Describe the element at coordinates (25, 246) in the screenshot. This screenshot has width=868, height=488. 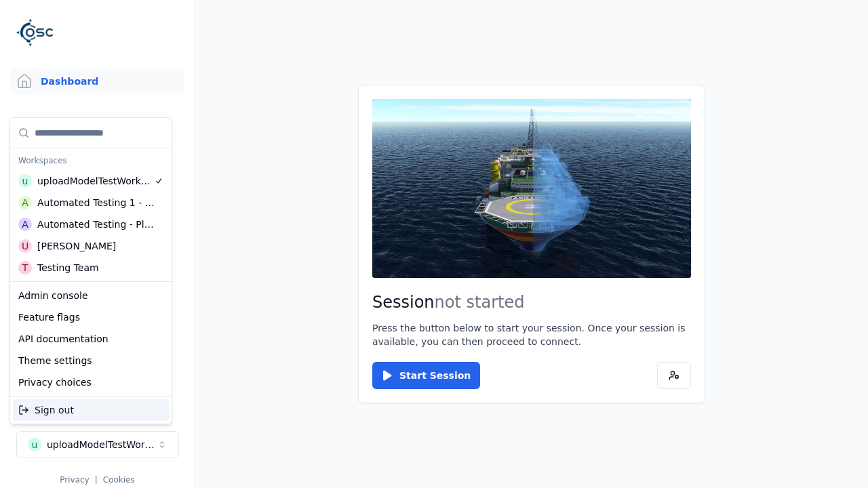
I see `div: U` at that location.